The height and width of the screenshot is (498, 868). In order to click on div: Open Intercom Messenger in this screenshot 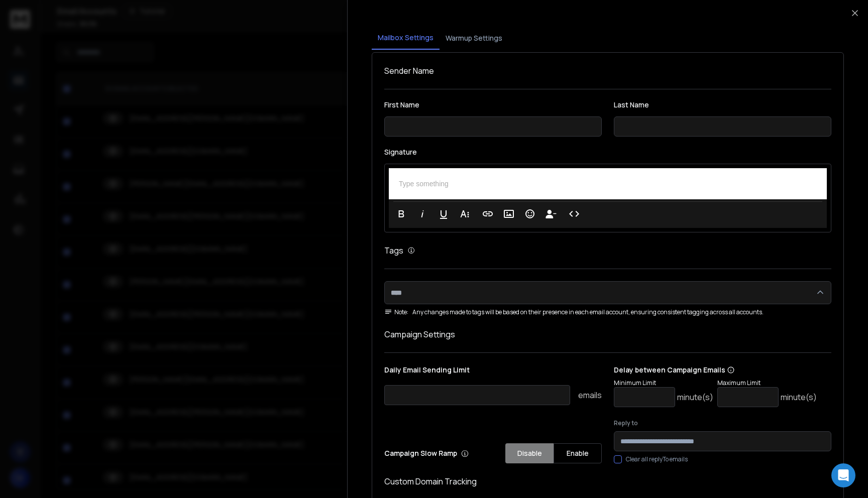, I will do `click(843, 475)`.